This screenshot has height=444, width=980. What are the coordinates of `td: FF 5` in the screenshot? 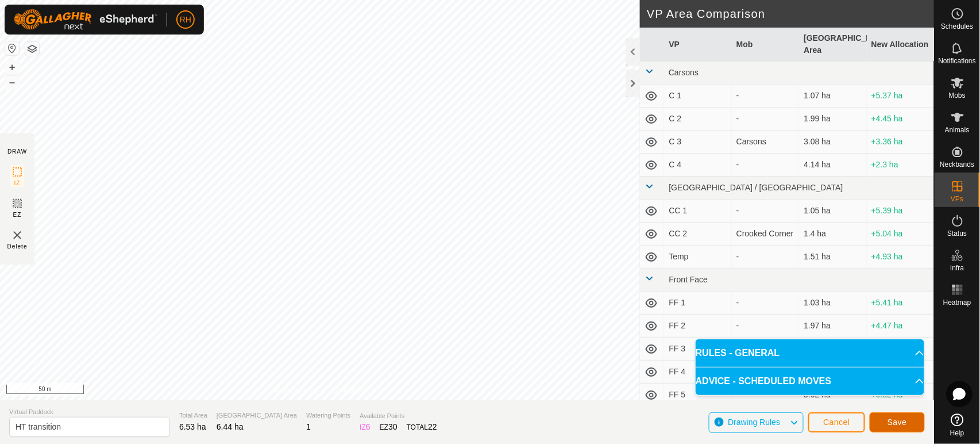 It's located at (697, 395).